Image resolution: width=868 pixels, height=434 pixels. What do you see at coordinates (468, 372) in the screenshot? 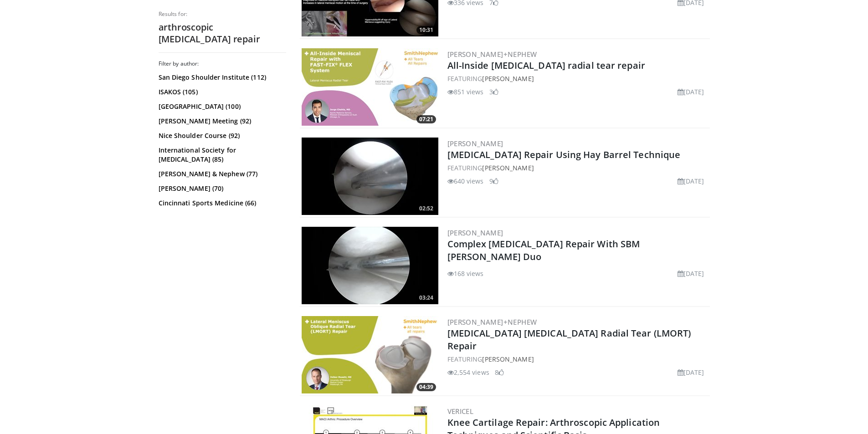
I see `li: 2,554 views` at bounding box center [468, 372].